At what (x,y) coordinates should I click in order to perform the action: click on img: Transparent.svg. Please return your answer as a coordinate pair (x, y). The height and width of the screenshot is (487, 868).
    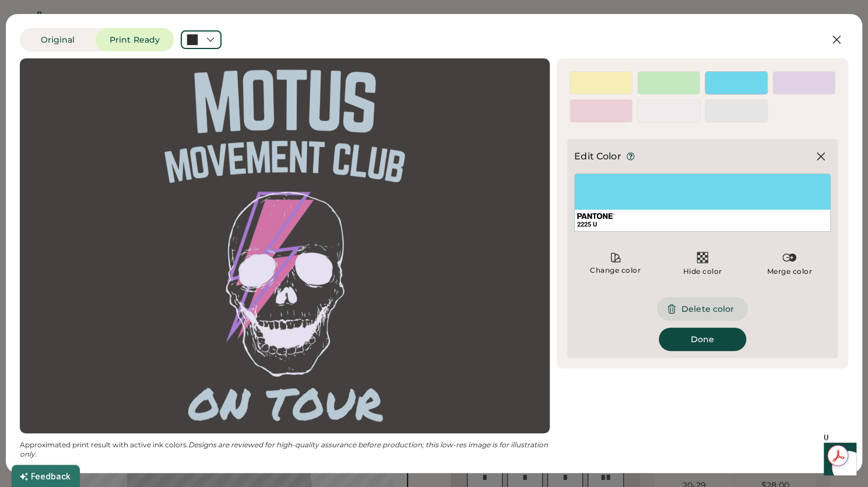
    Looking at the image, I should click on (702, 257).